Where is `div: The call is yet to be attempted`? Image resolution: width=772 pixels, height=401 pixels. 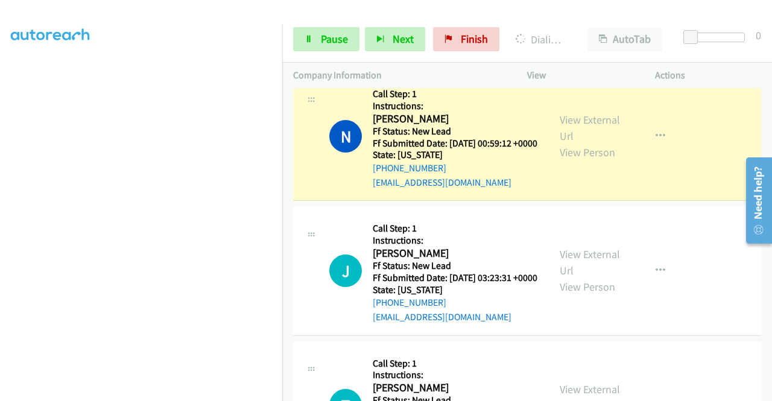 div: The call is yet to be attempted is located at coordinates (346, 271).